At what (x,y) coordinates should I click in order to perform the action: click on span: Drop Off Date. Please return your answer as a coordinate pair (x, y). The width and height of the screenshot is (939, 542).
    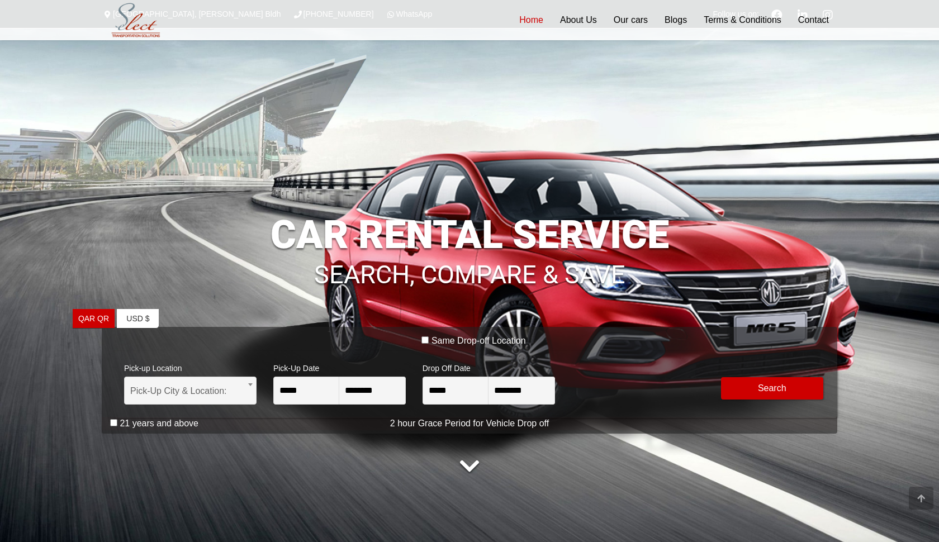
    Looking at the image, I should click on (488, 367).